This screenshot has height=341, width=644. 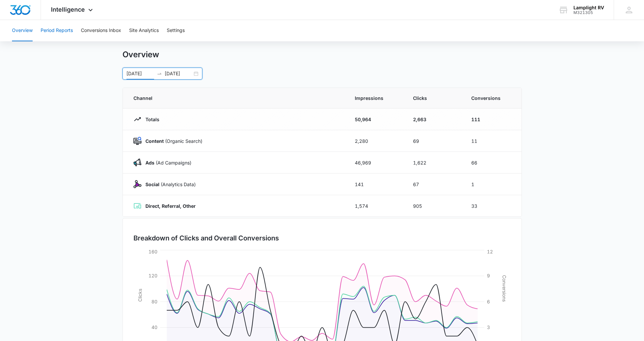 What do you see at coordinates (492, 184) in the screenshot?
I see `td: 1` at bounding box center [492, 184].